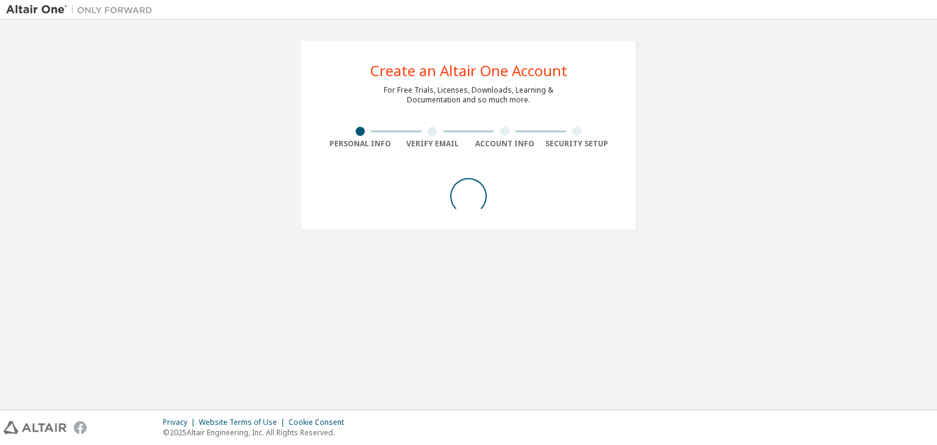  Describe the element at coordinates (180, 423) in the screenshot. I see `div: Privacy` at that location.